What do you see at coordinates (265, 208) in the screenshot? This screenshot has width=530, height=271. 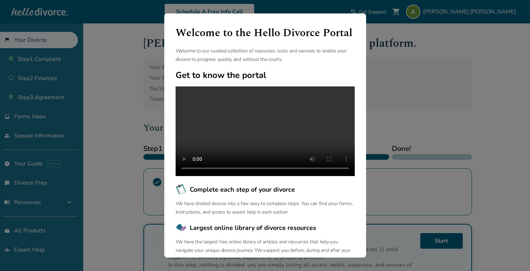 I see `p: We have divided divorce into a few easy to complete steps. You can find your forms, instructions,...` at bounding box center [265, 208].